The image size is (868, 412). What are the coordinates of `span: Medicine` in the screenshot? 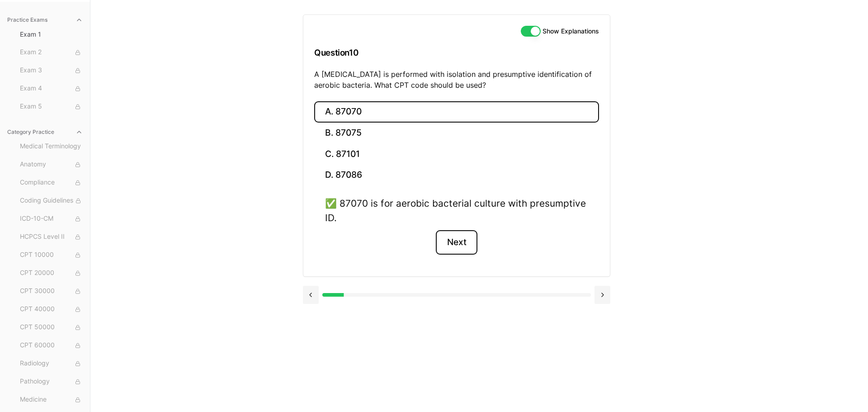 It's located at (51, 399).